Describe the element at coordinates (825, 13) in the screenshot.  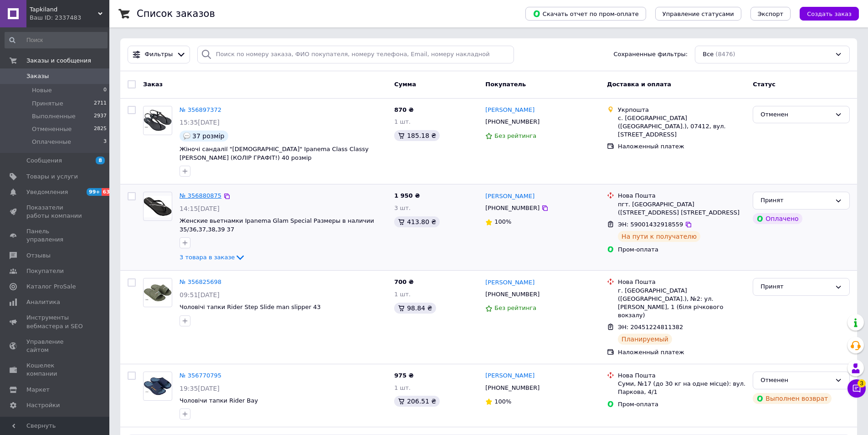
I see `a: Создать заказ` at that location.